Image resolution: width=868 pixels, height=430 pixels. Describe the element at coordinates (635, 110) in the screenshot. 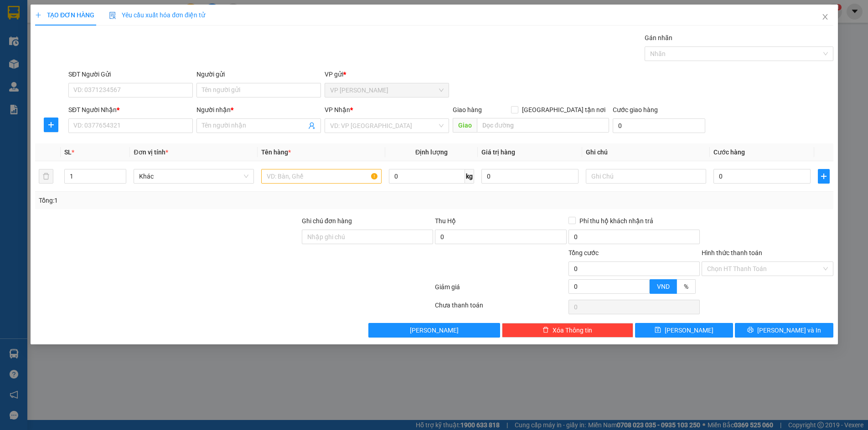

I see `label: Cước giao hàng` at that location.